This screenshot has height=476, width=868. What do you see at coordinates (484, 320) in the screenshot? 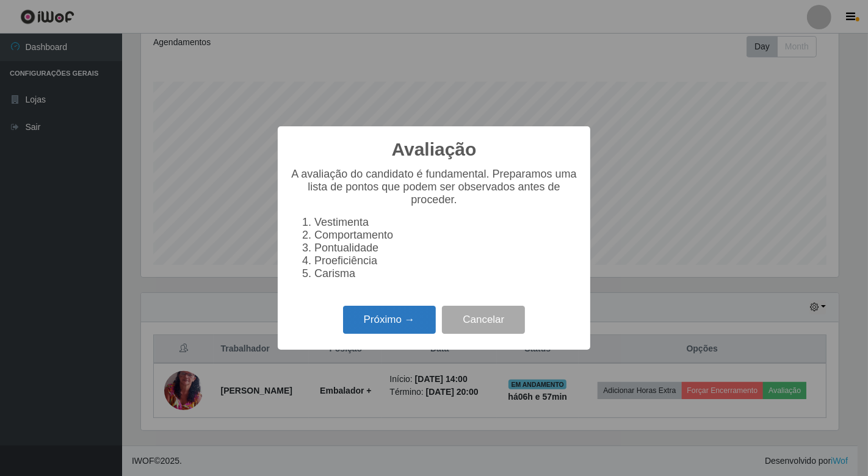
I see `button: Cancelar` at bounding box center [484, 320].